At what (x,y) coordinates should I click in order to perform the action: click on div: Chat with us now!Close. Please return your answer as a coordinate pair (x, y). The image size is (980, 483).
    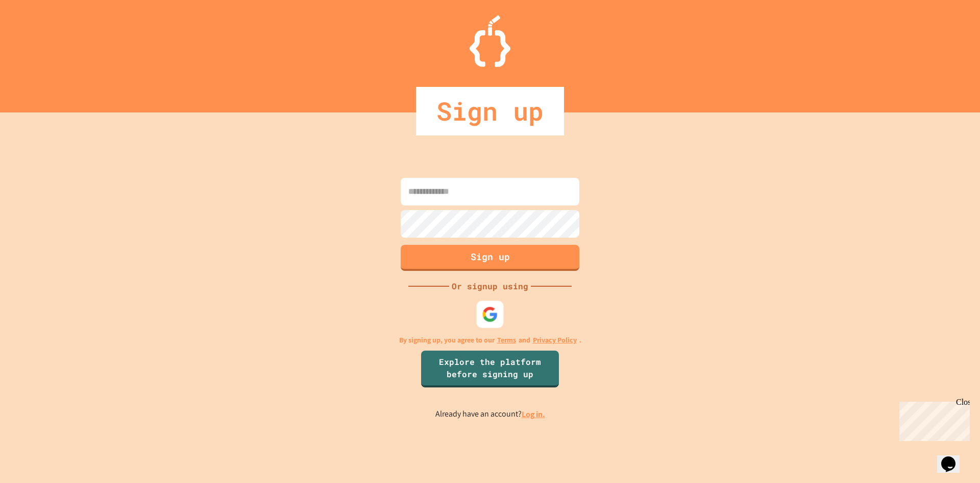
    Looking at the image, I should click on (37, 34).